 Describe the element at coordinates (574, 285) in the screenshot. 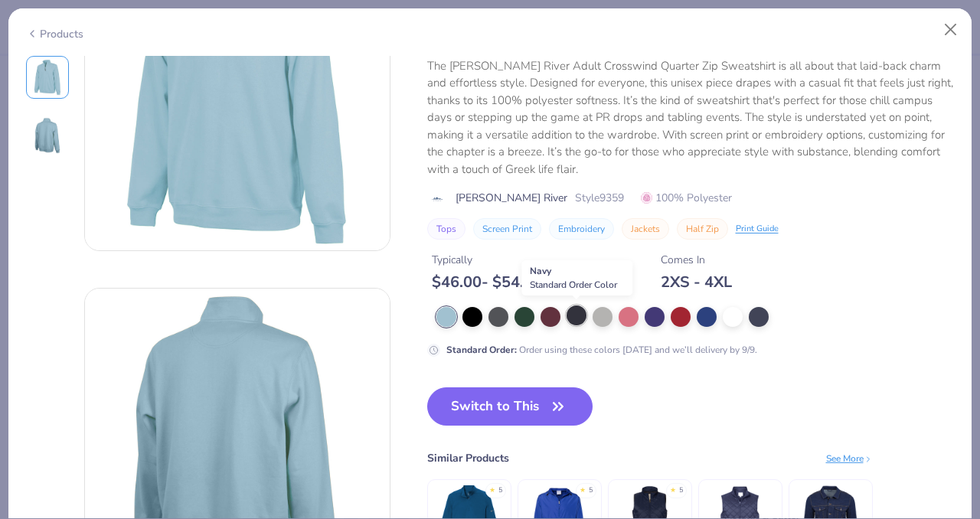

I see `span: Standard Order Color` at that location.